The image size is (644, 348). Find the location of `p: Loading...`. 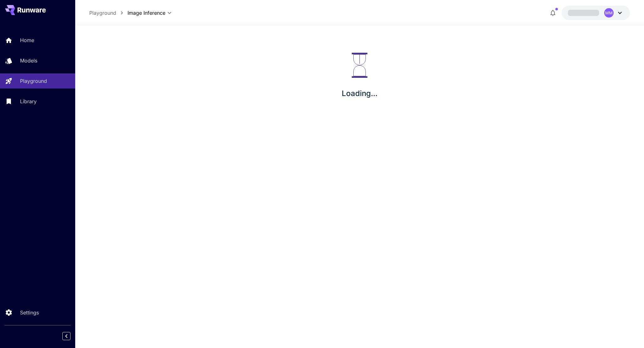

p: Loading... is located at coordinates (360, 94).